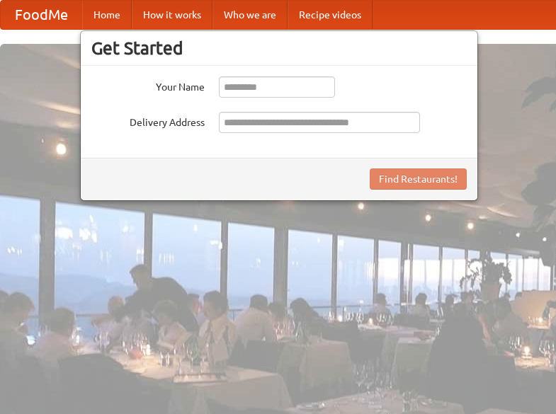 Image resolution: width=556 pixels, height=414 pixels. I want to click on h3: Get Started, so click(279, 48).